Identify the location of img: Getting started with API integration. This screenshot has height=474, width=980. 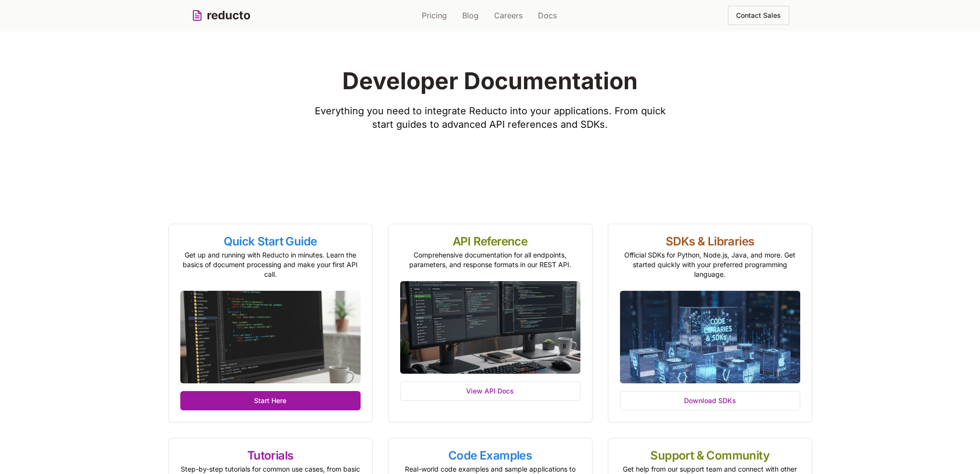
(271, 337).